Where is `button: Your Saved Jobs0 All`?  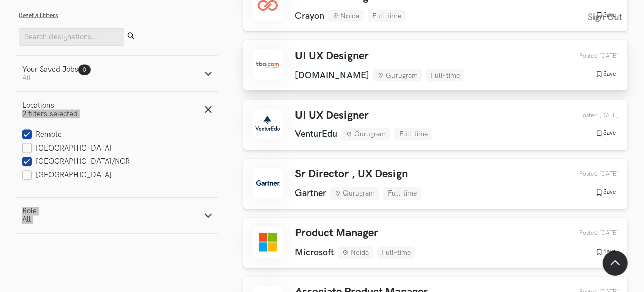
button: Your Saved Jobs0 All is located at coordinates (117, 74).